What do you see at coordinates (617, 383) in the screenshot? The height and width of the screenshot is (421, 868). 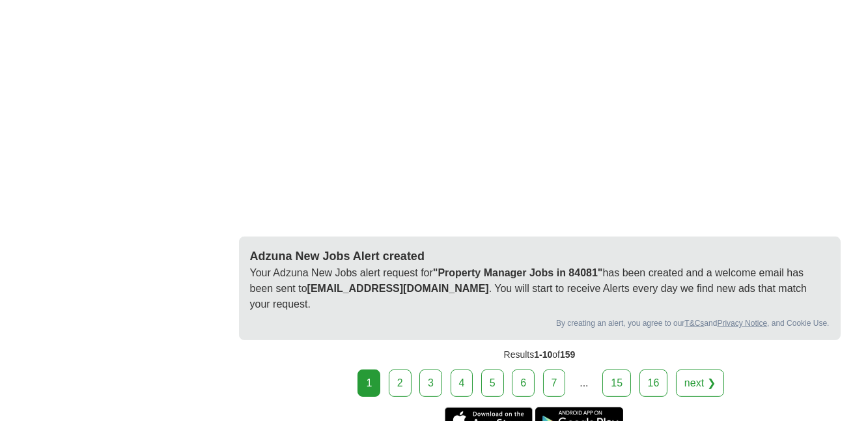 I see `a: 15` at bounding box center [617, 383].